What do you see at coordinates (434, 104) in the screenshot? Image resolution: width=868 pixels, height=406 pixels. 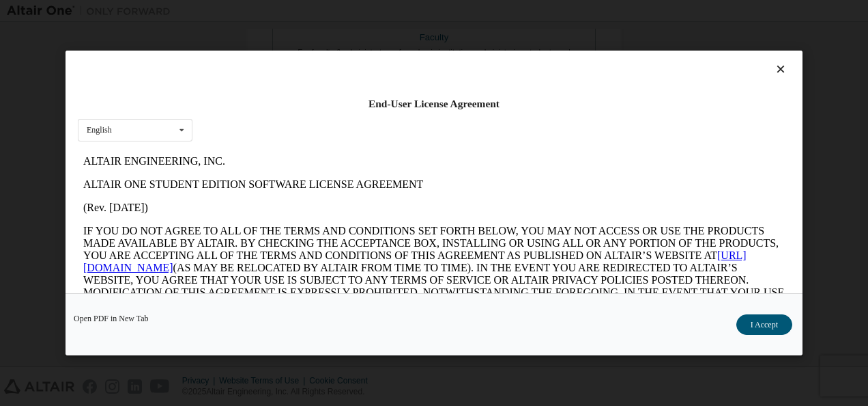 I see `div: End-User License Agreement` at bounding box center [434, 104].